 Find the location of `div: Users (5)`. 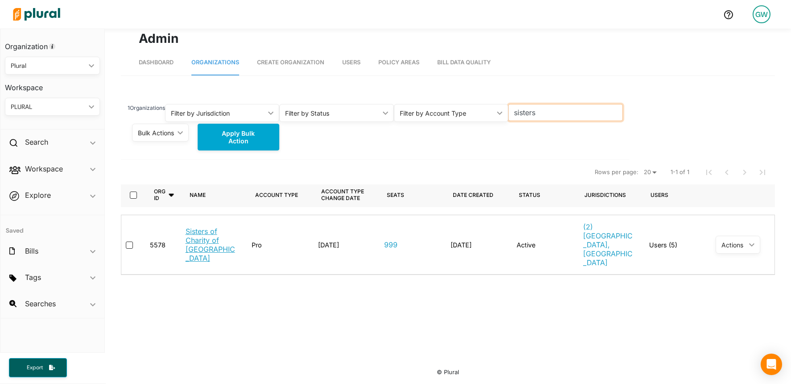

div: Users (5) is located at coordinates (675, 244).